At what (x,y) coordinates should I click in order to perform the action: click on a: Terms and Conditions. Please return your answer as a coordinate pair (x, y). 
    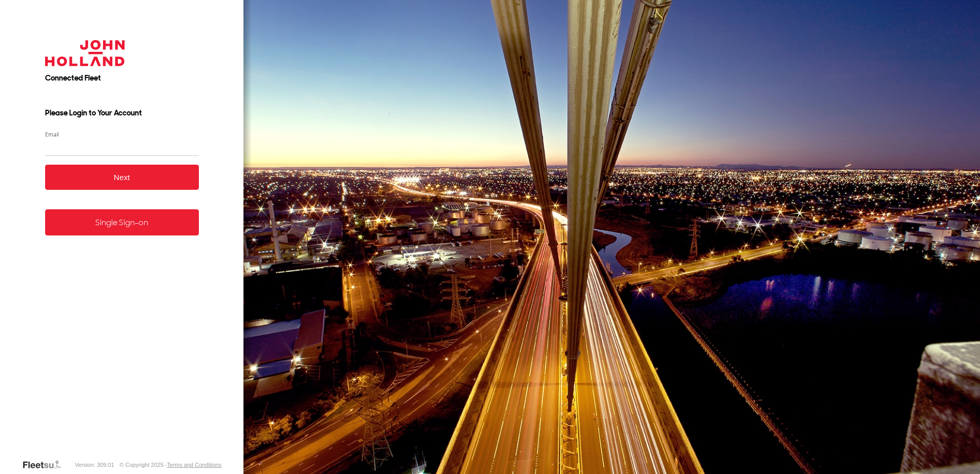
    Looking at the image, I should click on (194, 465).